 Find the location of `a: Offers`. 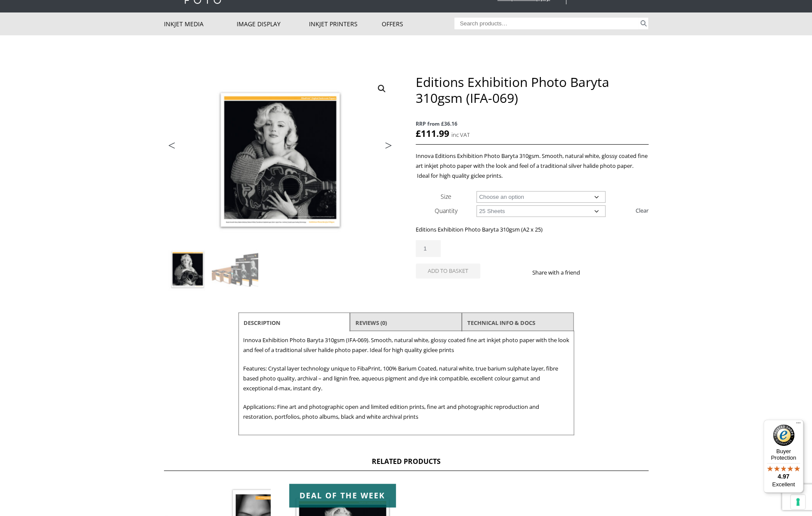

a: Offers is located at coordinates (418, 24).